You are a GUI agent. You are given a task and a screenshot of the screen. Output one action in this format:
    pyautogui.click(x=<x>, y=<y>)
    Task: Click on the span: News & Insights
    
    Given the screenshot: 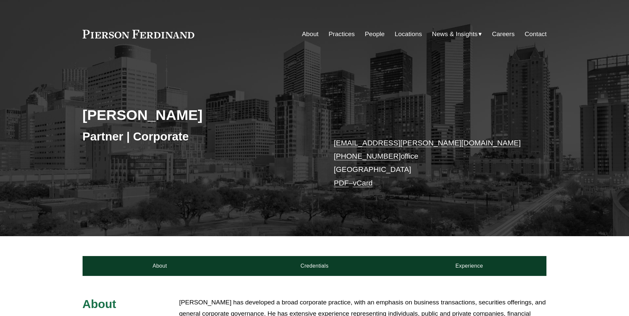 What is the action you would take?
    pyautogui.click(x=455, y=34)
    